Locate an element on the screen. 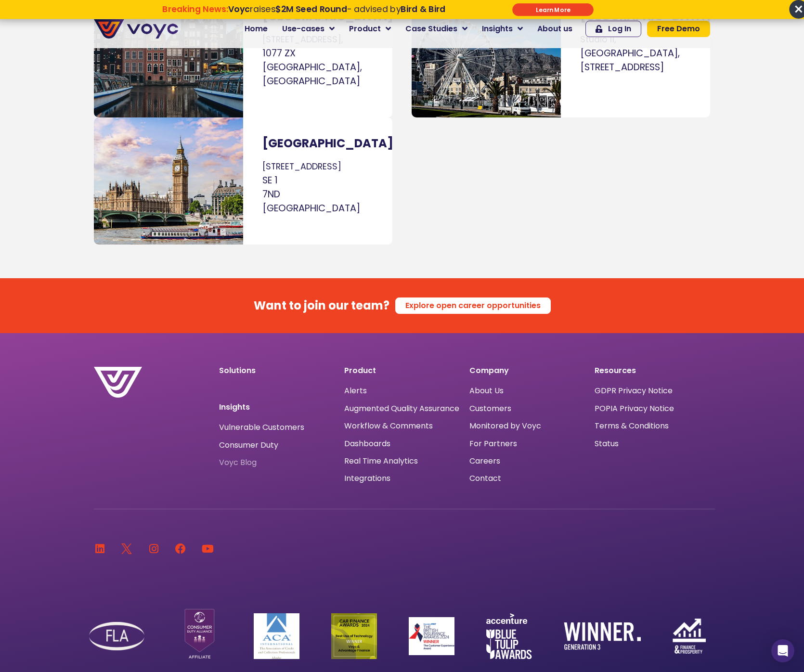  span: Case Studies is located at coordinates (431, 29).